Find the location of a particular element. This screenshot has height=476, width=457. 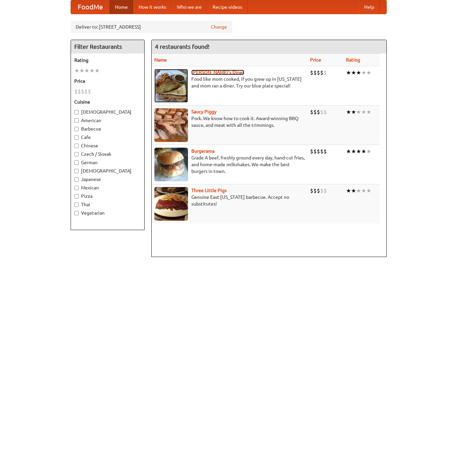

a: Saucy Piggy is located at coordinates (204, 112).